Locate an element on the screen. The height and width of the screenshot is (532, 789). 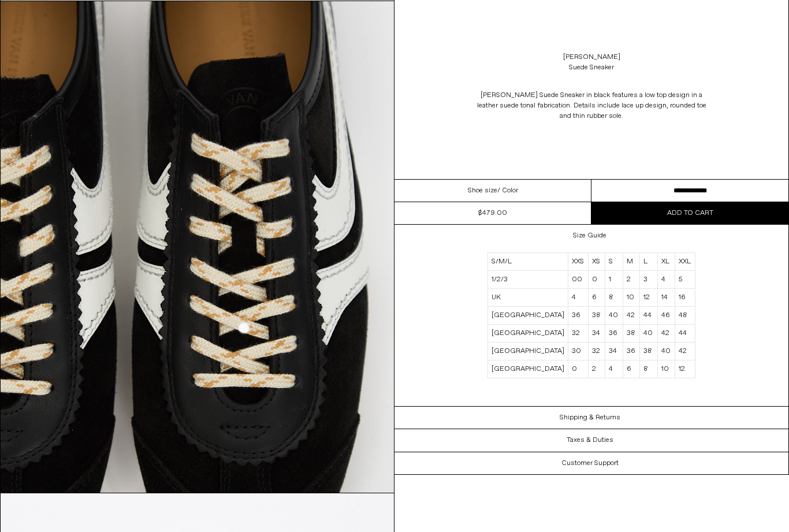
td: S/M/L is located at coordinates (528, 262).